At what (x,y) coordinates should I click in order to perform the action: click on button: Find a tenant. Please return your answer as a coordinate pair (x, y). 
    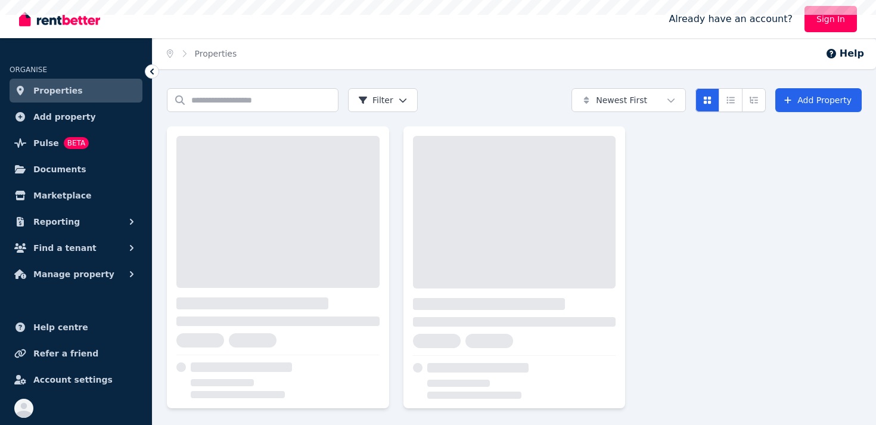
    Looking at the image, I should click on (76, 248).